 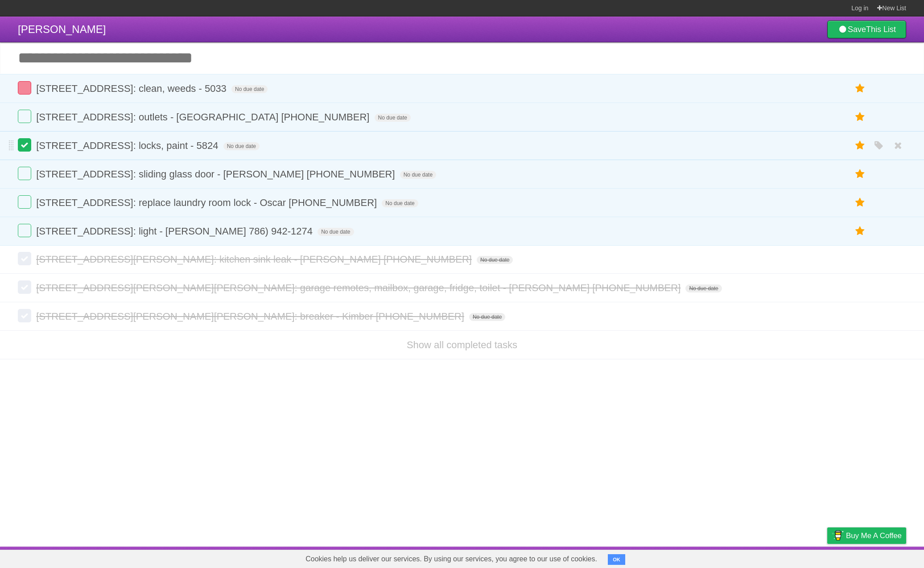 I want to click on a: Buy me a coffee, so click(x=867, y=535).